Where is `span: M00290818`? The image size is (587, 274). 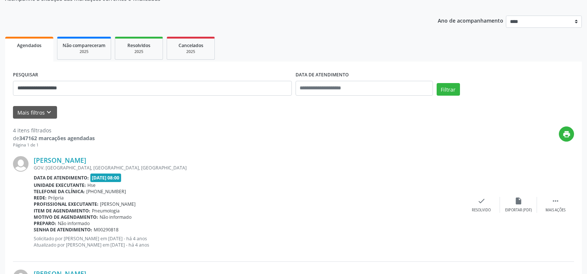
span: M00290818 is located at coordinates (106, 229).